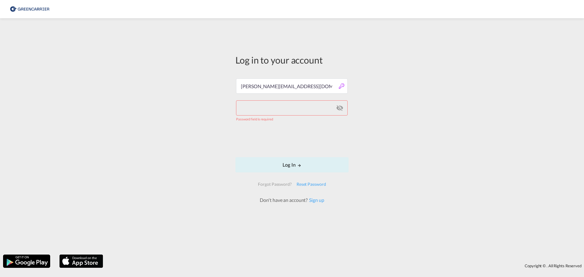 The width and height of the screenshot is (584, 277). Describe the element at coordinates (29, 9) in the screenshot. I see `img: 8cf206808afe11efa76fcd1e3d746489.png` at that location.